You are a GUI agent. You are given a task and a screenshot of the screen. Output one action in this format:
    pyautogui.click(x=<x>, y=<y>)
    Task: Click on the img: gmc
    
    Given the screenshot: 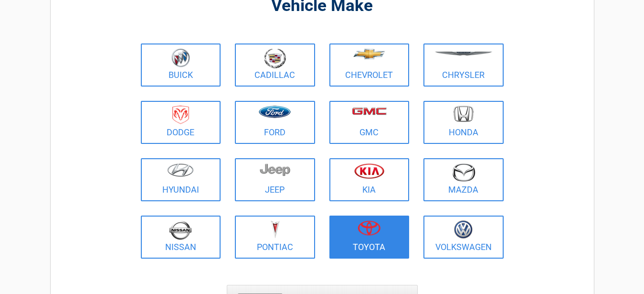 What is the action you would take?
    pyautogui.click(x=369, y=111)
    